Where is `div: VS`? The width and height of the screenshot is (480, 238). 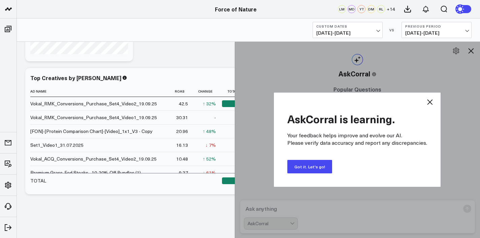
div: VS is located at coordinates (392, 30).